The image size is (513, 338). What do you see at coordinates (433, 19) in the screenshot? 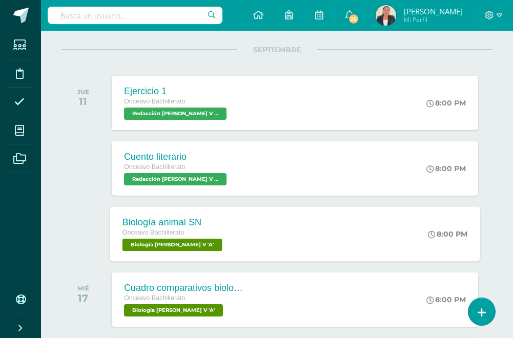
I see `span: Mi Perfil` at bounding box center [433, 19].